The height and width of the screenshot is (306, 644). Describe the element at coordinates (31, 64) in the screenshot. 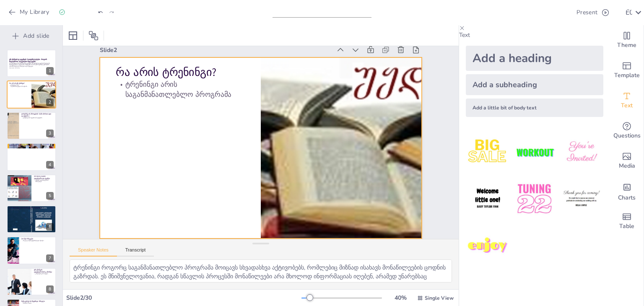

I see `p: ამ პრეზენტაციაში შევისწავლით ეფექტური ტრენინგის დაგეგმვის მეთოდებს, სტრატეგიებს და საუკეთესო პრაქ...` at that location.